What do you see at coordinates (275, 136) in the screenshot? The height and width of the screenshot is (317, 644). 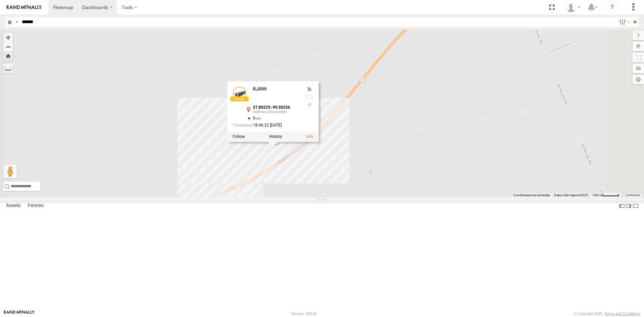 I see `label: View Asset History` at bounding box center [275, 136].